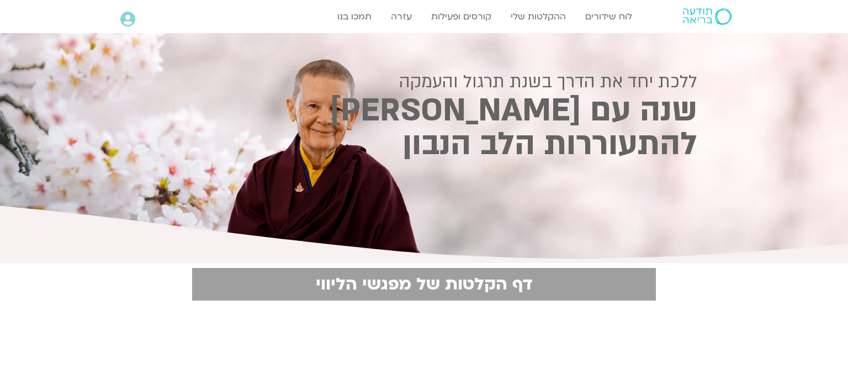 This screenshot has width=848, height=384. I want to click on h2: ללכת יחד את הדרך בשנת תרגול והעמקה, so click(424, 82).